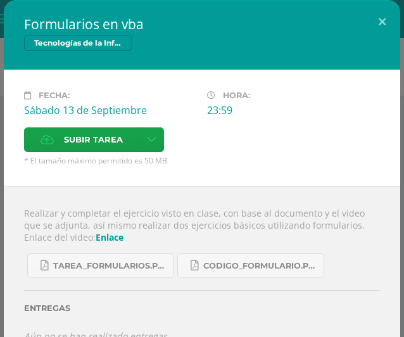 This screenshot has width=404, height=337. What do you see at coordinates (251, 265) in the screenshot?
I see `a: CODIGO_formulario.pdf` at bounding box center [251, 265].